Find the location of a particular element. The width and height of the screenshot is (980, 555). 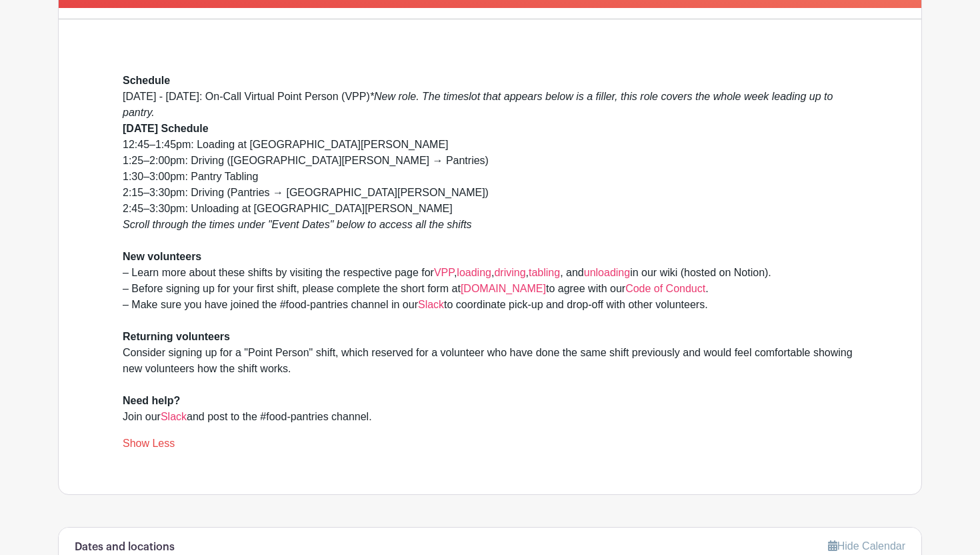

strong: Need help? is located at coordinates (151, 400).